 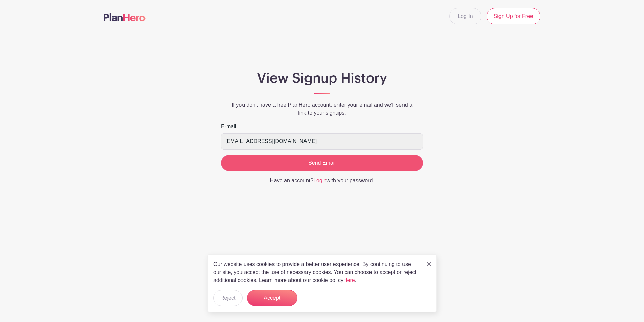 I want to click on input: e.g. julie@eventco.com, so click(x=322, y=141).